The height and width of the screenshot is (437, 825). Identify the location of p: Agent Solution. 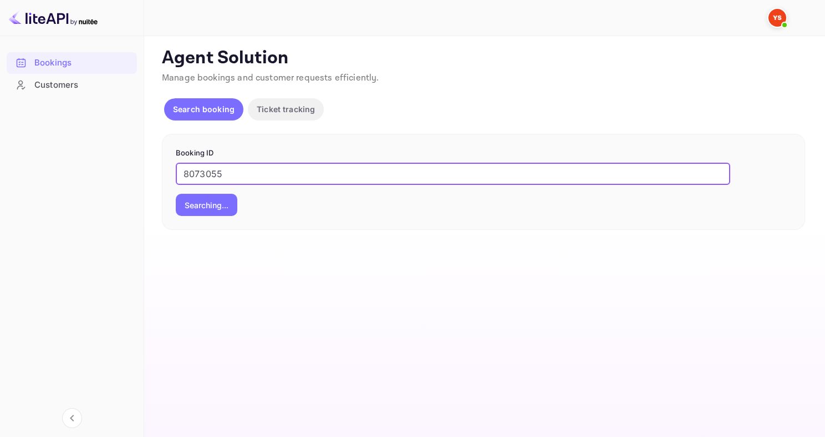
(484, 58).